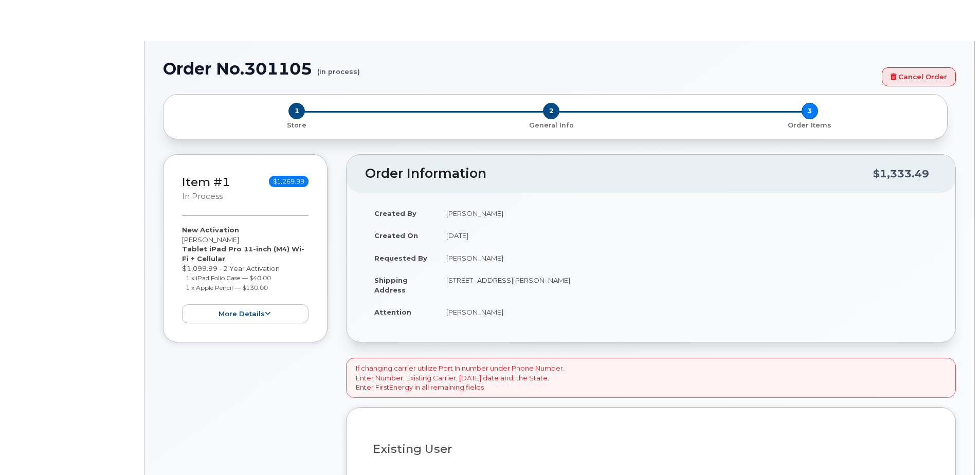 The width and height of the screenshot is (980, 475). Describe the element at coordinates (244, 253) in the screenshot. I see `strong: Tablet iPad Pro 11-inch (M4) Wi-Fi + Cellular` at that location.